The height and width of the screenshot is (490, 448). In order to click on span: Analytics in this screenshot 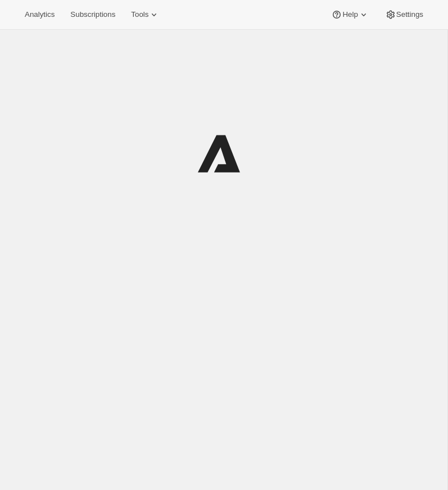, I will do `click(40, 15)`.